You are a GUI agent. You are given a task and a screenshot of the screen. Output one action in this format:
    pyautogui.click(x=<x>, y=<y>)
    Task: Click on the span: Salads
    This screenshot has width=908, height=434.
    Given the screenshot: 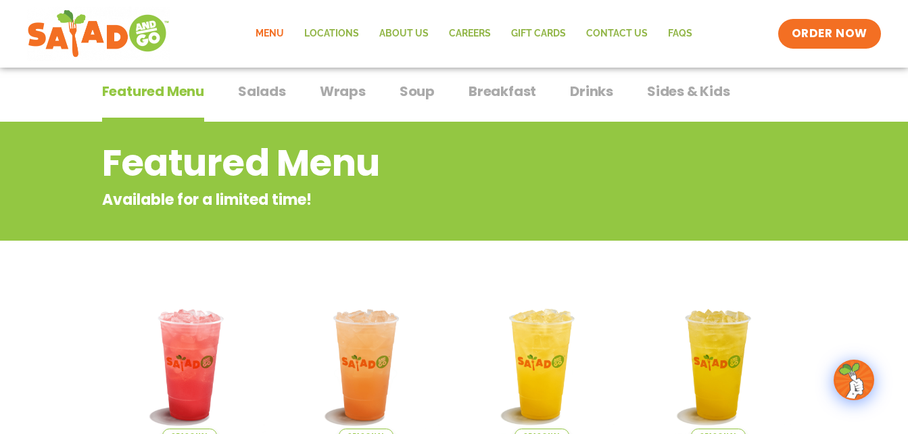 What is the action you would take?
    pyautogui.click(x=262, y=91)
    